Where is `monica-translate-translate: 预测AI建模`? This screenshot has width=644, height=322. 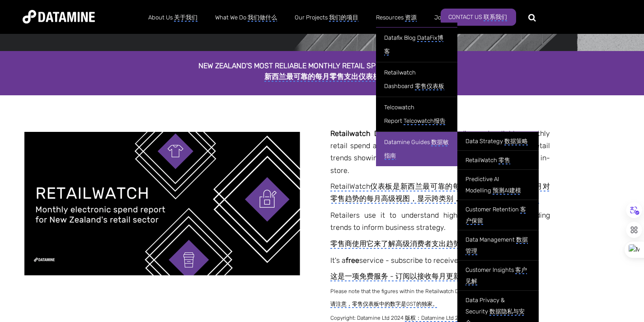
monica-translate-translate: 预测AI建模 is located at coordinates (506, 191).